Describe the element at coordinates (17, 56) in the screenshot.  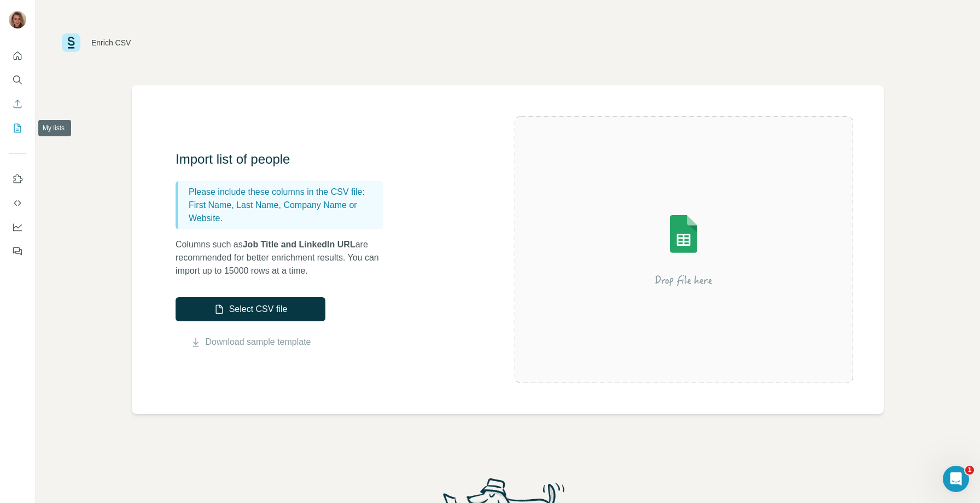
I see `button: Quick start` at that location.